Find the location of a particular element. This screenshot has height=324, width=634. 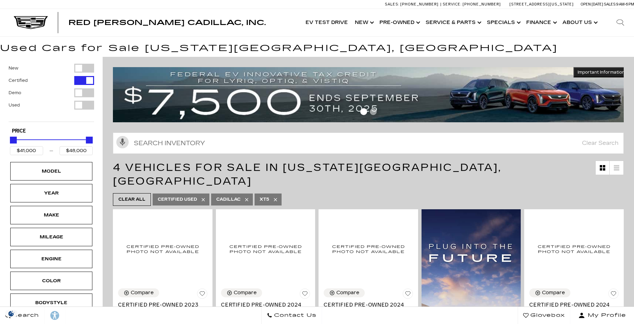

span: Clear All is located at coordinates (132, 199).